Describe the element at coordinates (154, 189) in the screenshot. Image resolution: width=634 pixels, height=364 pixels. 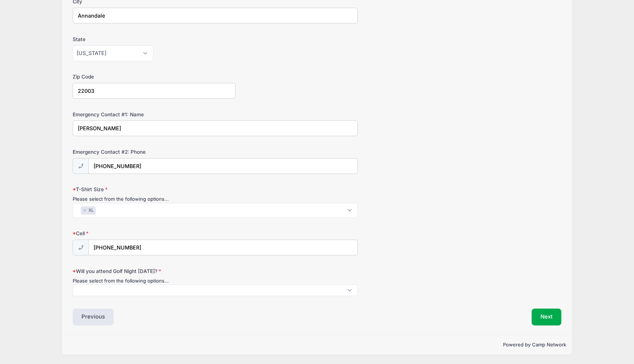
I see `label: T-Shirt Size` at that location.